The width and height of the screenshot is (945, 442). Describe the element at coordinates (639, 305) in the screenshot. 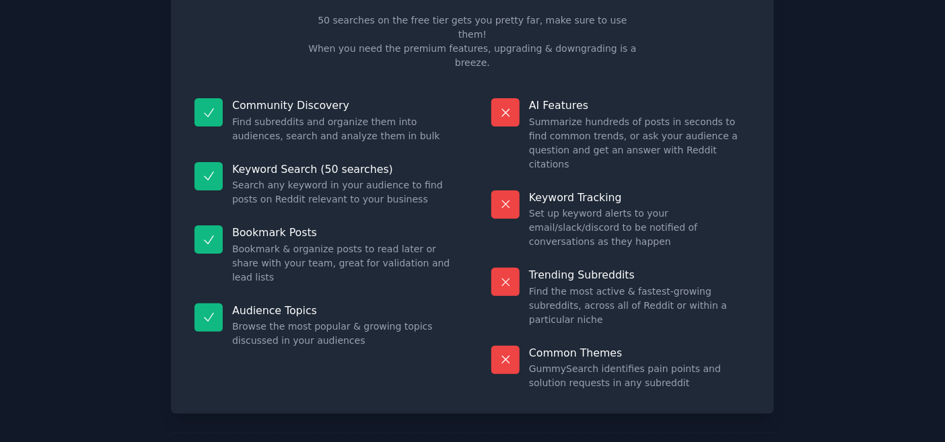

I see `dd: Find the most active & fastest-growing subreddits, across all of Reddit or within a particular niche` at that location.